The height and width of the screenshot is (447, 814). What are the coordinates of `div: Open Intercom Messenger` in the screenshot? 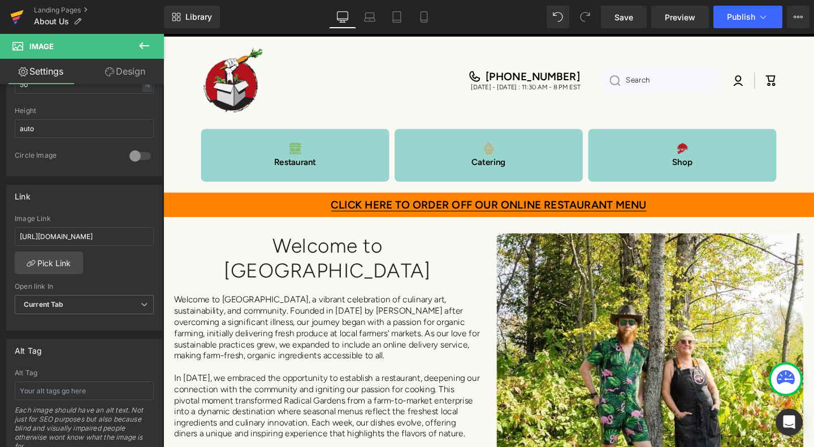 It's located at (789, 422).